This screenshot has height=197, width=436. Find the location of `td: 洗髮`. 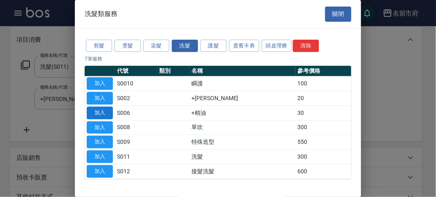

td: 洗髮 is located at coordinates (242, 157).